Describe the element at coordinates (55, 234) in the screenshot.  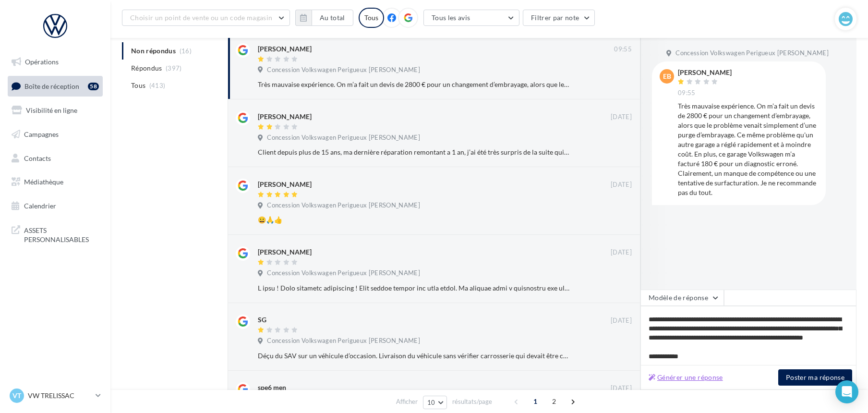
I see `a: ASSETS PERSONNALISABLES` at that location.